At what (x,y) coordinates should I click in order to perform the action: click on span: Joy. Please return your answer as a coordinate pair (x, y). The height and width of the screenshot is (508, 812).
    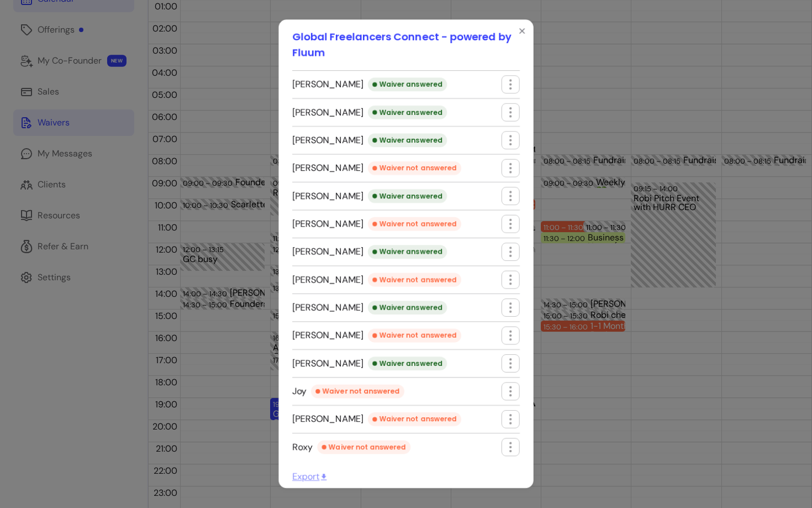
    Looking at the image, I should click on (348, 391).